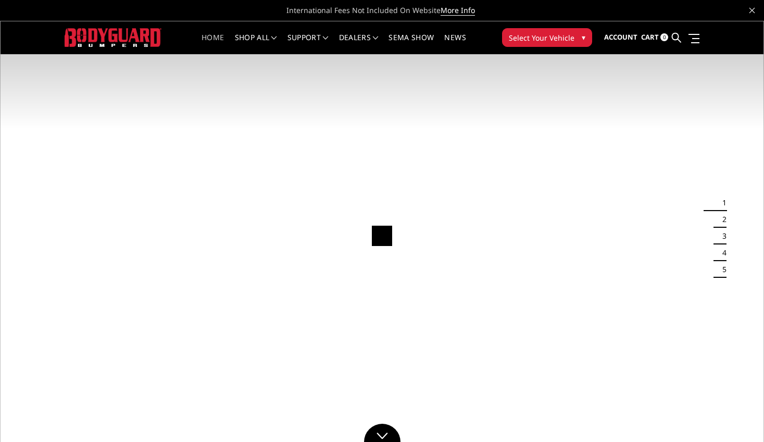 Image resolution: width=764 pixels, height=442 pixels. Describe the element at coordinates (650, 37) in the screenshot. I see `span: Cart` at that location.